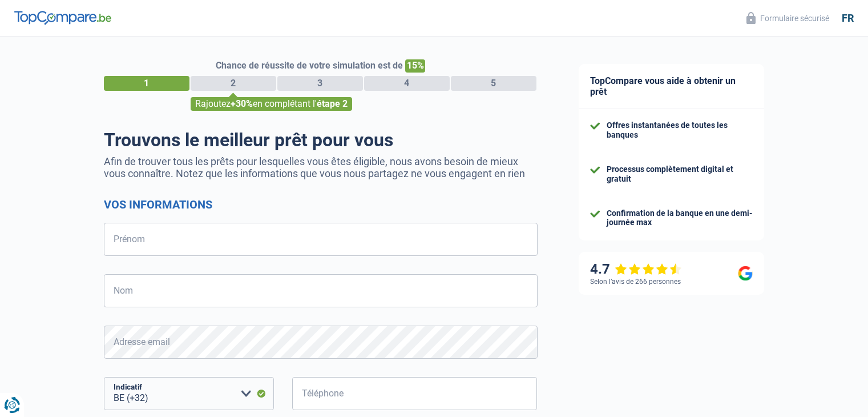  Describe the element at coordinates (234, 84) in the screenshot. I see `div: 2` at that location.